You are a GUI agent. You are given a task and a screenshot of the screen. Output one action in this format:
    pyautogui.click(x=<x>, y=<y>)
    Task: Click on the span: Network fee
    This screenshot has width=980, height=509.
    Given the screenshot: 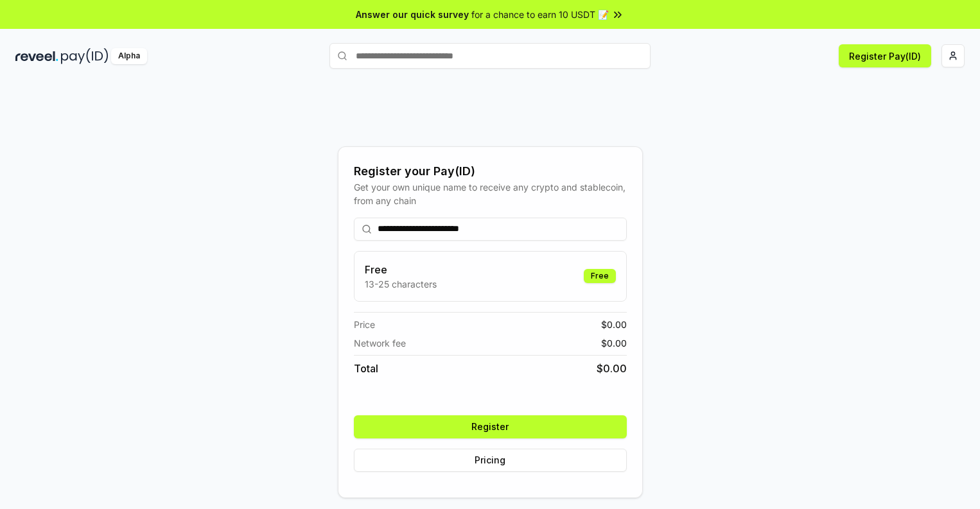 What is the action you would take?
    pyautogui.click(x=379, y=343)
    